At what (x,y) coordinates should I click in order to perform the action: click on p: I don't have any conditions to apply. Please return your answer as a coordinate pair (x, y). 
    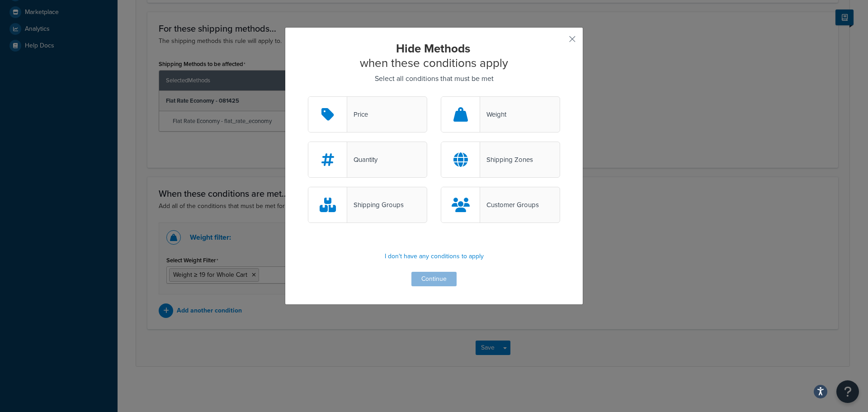
    Looking at the image, I should click on (434, 256).